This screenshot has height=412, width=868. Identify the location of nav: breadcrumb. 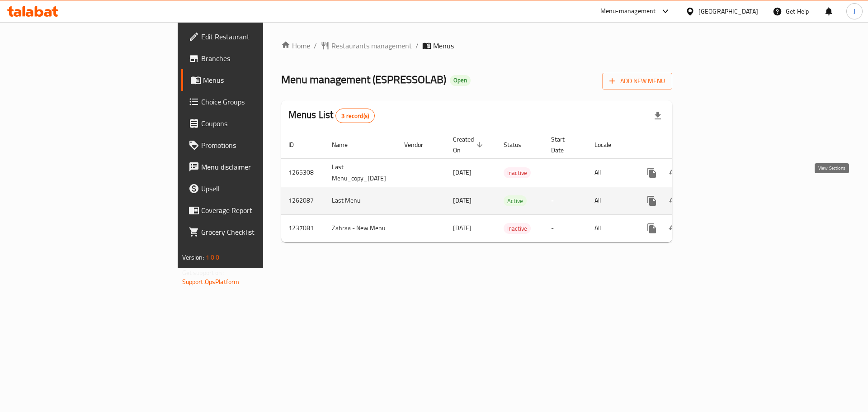
(477, 46).